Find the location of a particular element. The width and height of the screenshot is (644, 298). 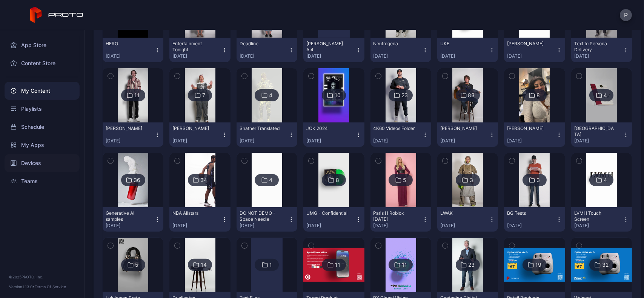

div: Madrid is located at coordinates (595, 131).